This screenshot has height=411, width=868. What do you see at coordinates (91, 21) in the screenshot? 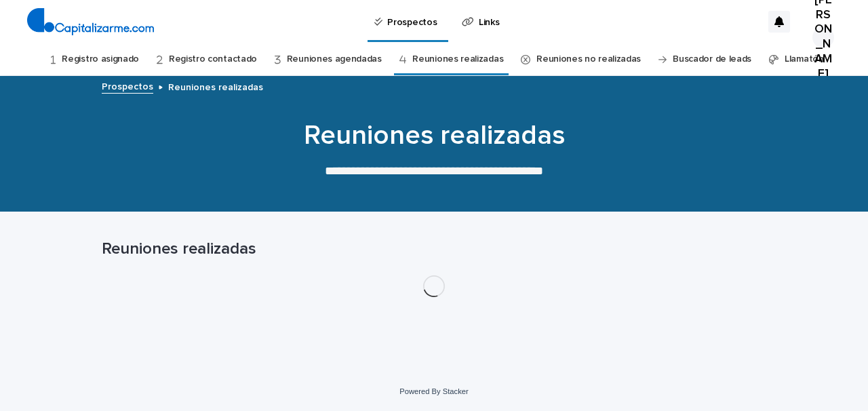
I see `img: 4arMvv9wSvmHTHbXwTim` at bounding box center [91, 21].